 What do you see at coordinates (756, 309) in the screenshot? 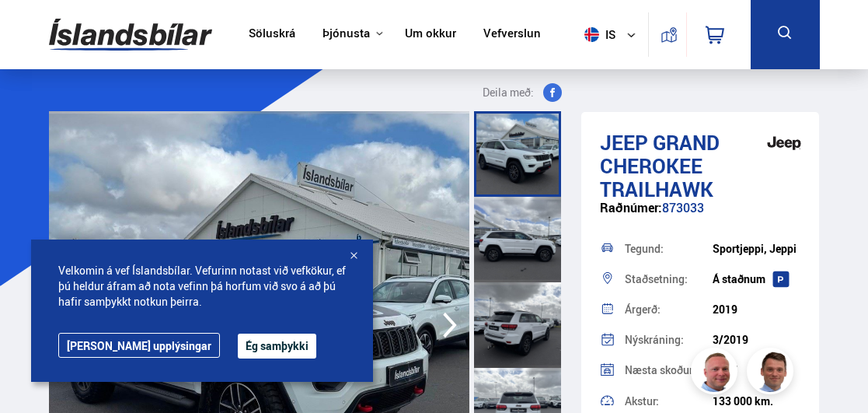
I see `div: 2019` at bounding box center [756, 309].